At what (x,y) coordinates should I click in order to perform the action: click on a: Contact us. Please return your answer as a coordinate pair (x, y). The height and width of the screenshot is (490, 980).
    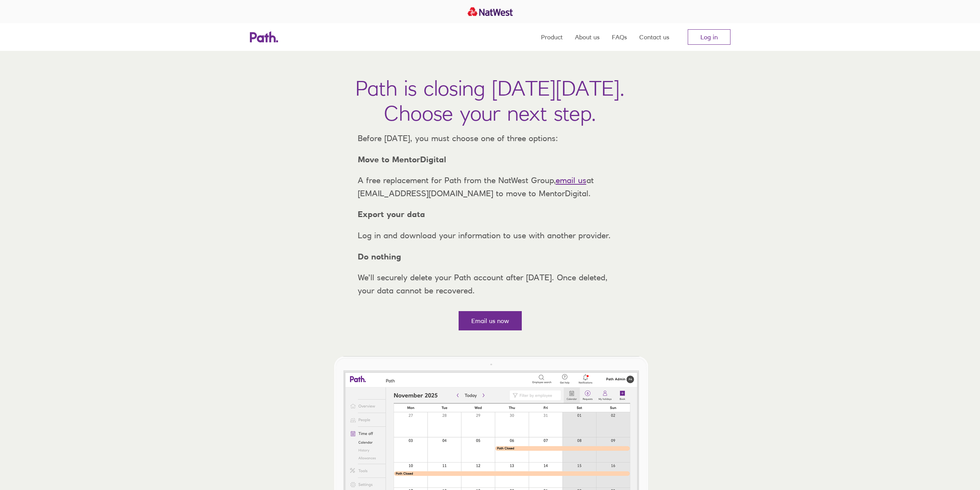
    Looking at the image, I should click on (654, 37).